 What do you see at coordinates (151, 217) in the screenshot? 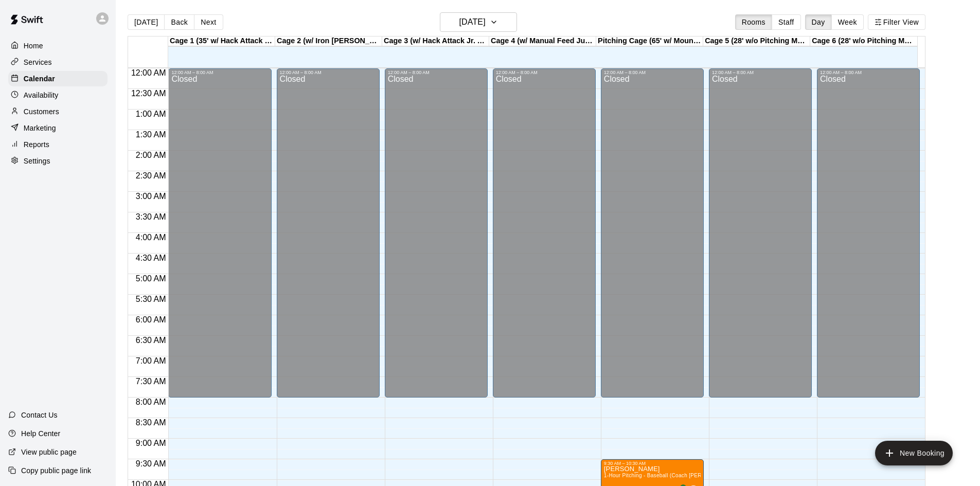
I see `span: 3:30 AM` at bounding box center [151, 217].